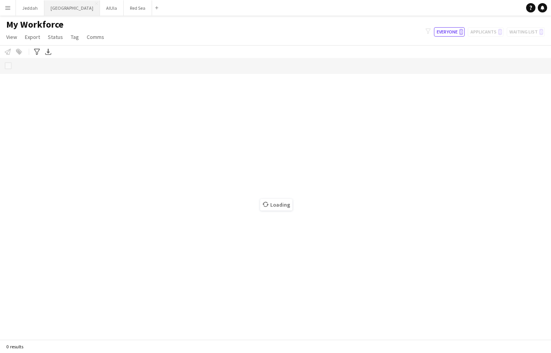 Image resolution: width=551 pixels, height=353 pixels. What do you see at coordinates (37, 52) in the screenshot?
I see `app-action-btn: Advanced filters` at bounding box center [37, 52].